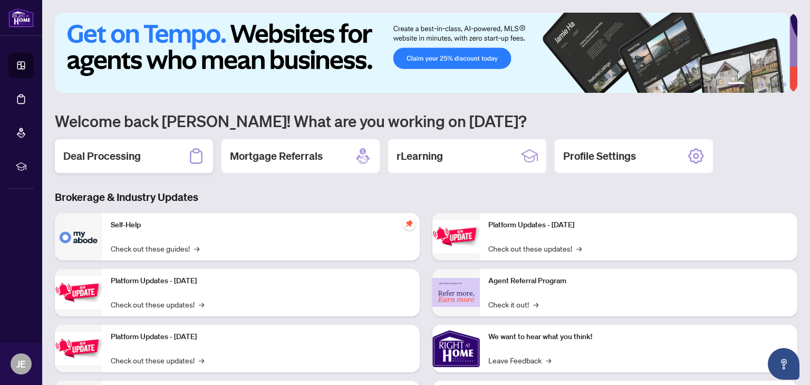 This screenshot has width=810, height=385. Describe the element at coordinates (736, 84) in the screenshot. I see `button: 1` at that location.